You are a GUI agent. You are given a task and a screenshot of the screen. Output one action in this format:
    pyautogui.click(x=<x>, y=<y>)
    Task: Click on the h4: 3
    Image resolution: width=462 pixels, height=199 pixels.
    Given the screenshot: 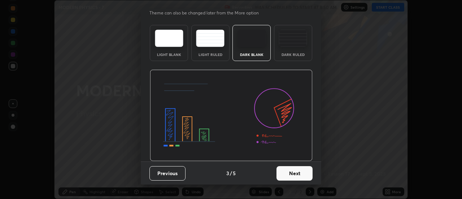 What is the action you would take?
    pyautogui.click(x=228, y=173)
    